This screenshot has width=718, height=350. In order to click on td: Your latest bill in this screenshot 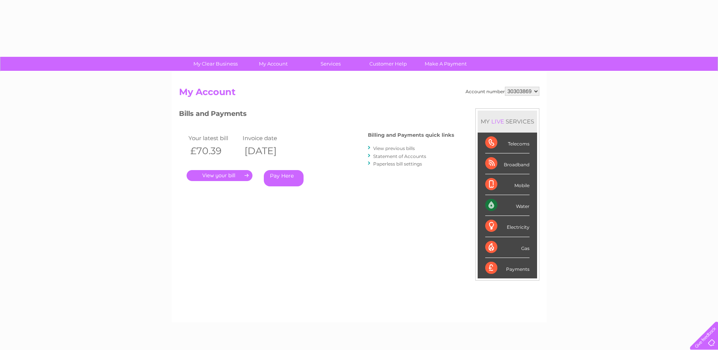, I will do `click(214, 138)`.